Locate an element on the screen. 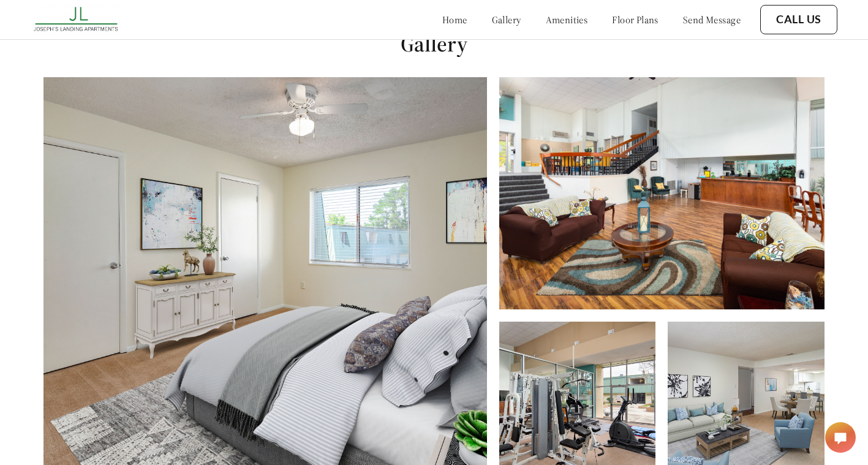 This screenshot has height=465, width=868. a: gallery is located at coordinates (507, 19).